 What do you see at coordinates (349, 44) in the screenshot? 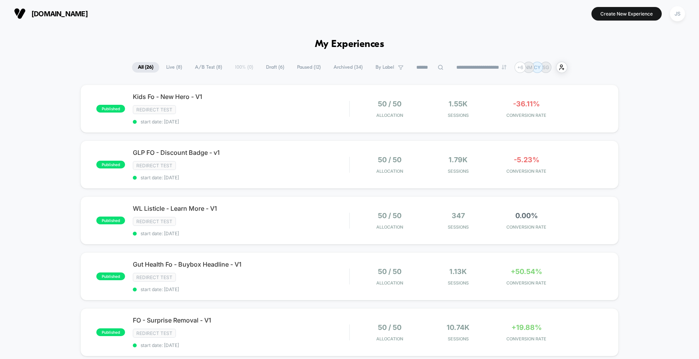
I see `h1: My Experiences` at bounding box center [349, 44].